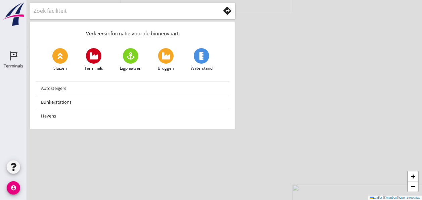  What do you see at coordinates (122, 11) in the screenshot?
I see `input: Zoek faciliteit` at bounding box center [122, 11].